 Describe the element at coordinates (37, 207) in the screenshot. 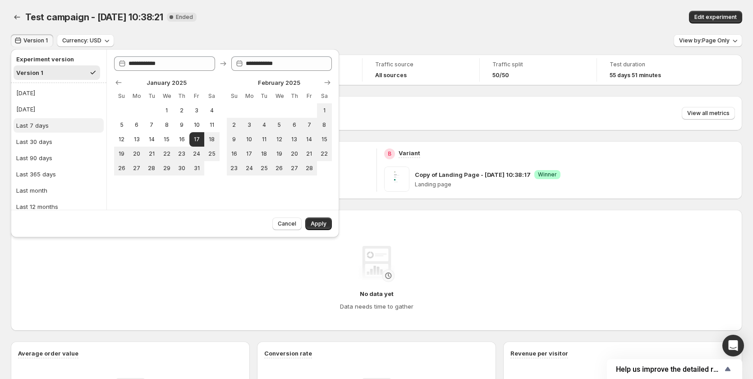

I see `div: Last 12 months` at that location.